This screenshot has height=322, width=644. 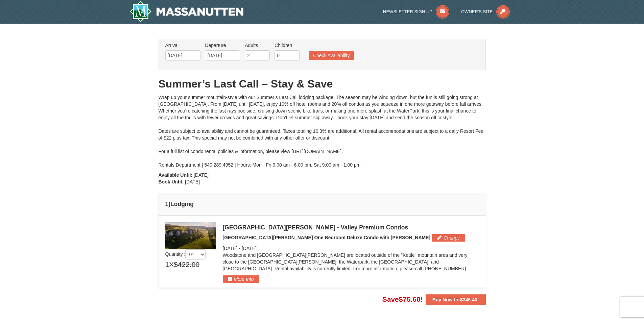 What do you see at coordinates (186, 254) in the screenshot?
I see `span: Quantity :` at bounding box center [186, 254].